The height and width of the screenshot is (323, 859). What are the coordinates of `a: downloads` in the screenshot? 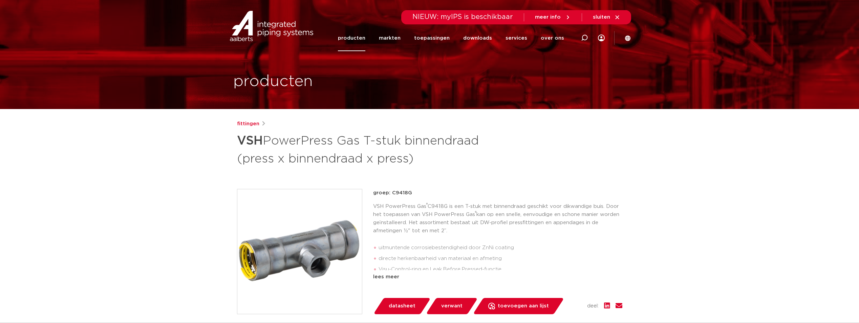 It's located at (477, 38).